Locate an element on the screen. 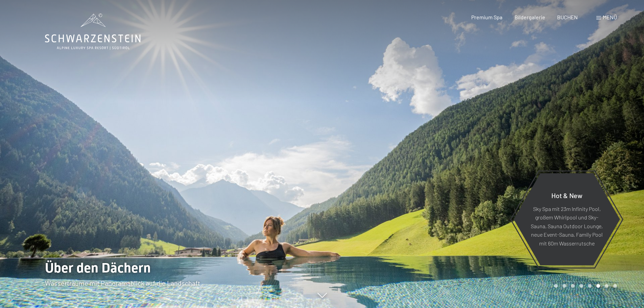  a: BUCHEN is located at coordinates (567, 17).